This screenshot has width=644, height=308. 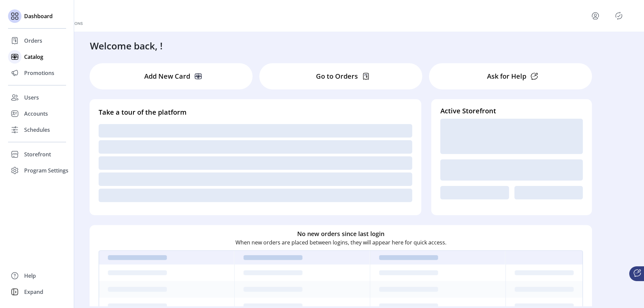 What do you see at coordinates (341, 242) in the screenshot?
I see `p: When new orders are placed between logins, they will appear here for quick access.` at bounding box center [341, 242].